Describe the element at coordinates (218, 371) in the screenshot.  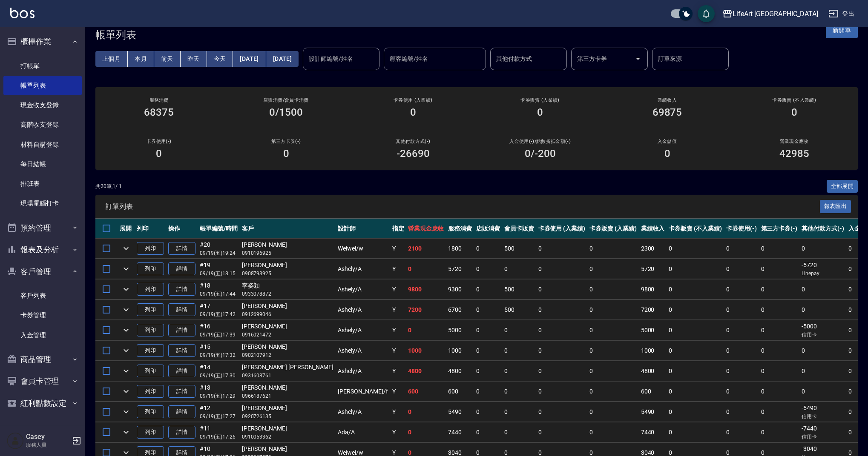
I see `td: #14` at that location.